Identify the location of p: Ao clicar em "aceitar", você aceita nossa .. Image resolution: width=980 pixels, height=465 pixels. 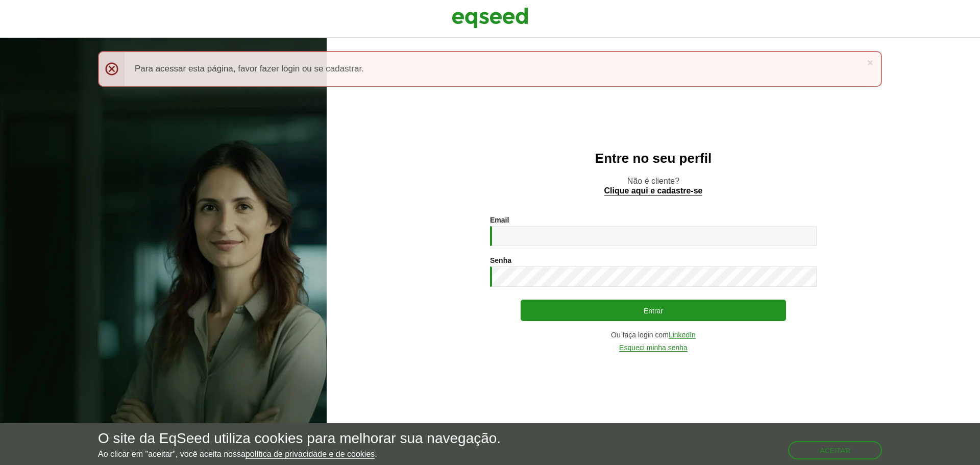
(299, 454).